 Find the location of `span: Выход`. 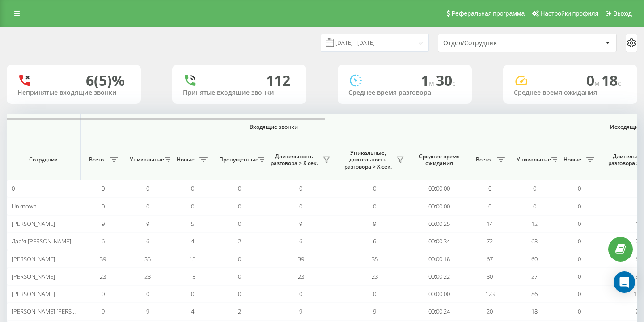

span: Выход is located at coordinates (623, 13).